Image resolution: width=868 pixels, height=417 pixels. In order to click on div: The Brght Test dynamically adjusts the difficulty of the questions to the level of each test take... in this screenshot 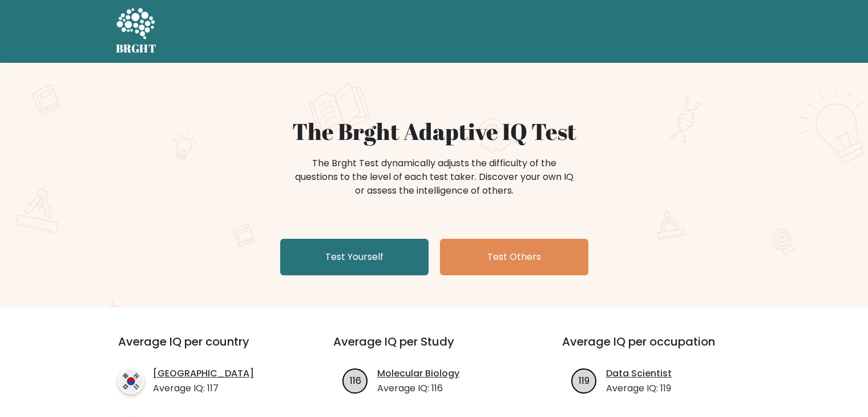, I will do `click(434, 177)`.